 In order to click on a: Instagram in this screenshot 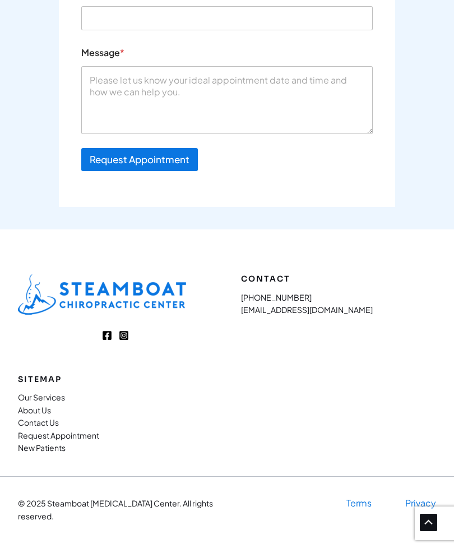, I will do `click(124, 335)`.